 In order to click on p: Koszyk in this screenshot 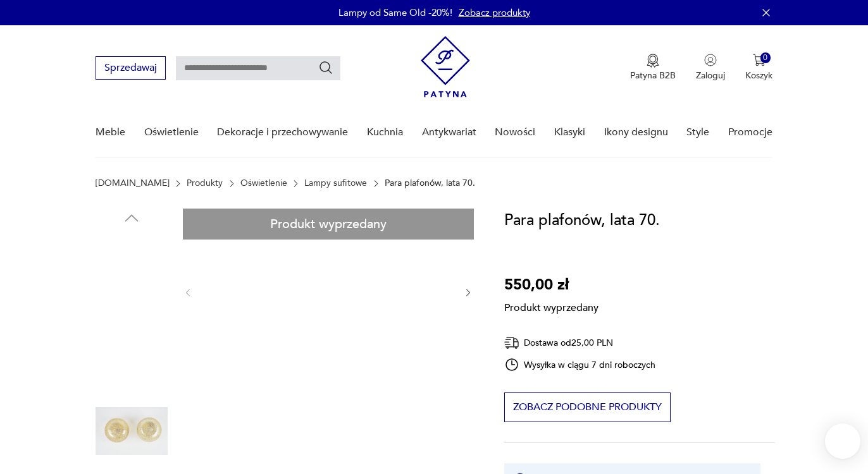, I will do `click(759, 75)`.